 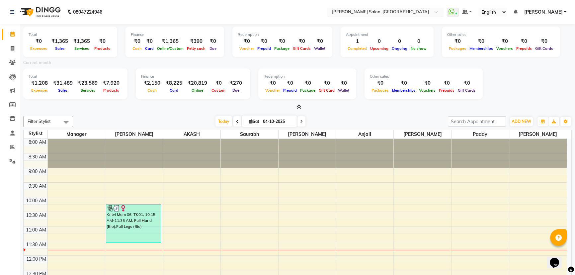 What do you see at coordinates (111, 83) in the screenshot?
I see `div: ₹7,920` at bounding box center [111, 83].